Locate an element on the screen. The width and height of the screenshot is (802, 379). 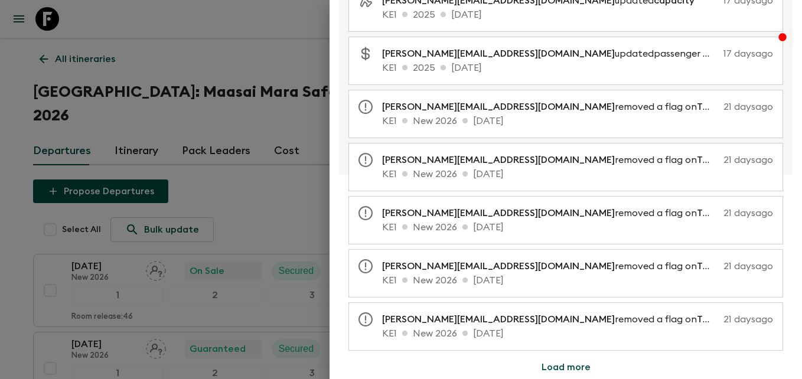
p: updated passenger costs is located at coordinates (551, 54).